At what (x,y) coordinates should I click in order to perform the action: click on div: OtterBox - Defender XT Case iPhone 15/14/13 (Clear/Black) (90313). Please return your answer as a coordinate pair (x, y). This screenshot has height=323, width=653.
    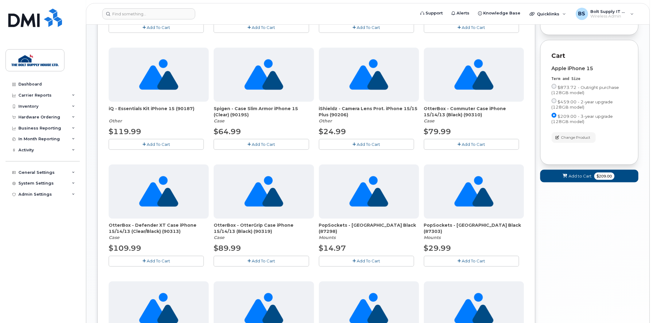
    Looking at the image, I should click on (159, 231).